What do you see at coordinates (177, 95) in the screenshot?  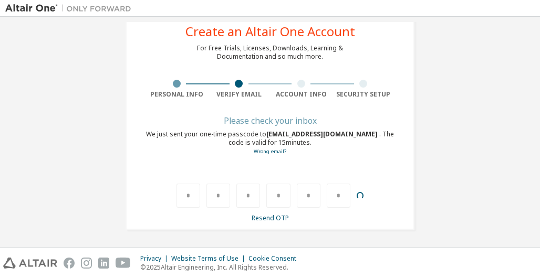 I see `div: Personal Info` at bounding box center [177, 95].